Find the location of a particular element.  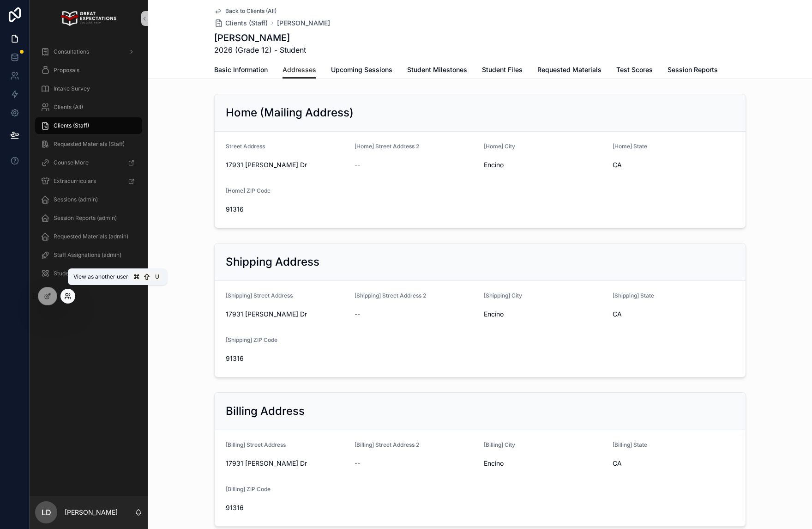

a: Student Milestones is located at coordinates (438, 71).